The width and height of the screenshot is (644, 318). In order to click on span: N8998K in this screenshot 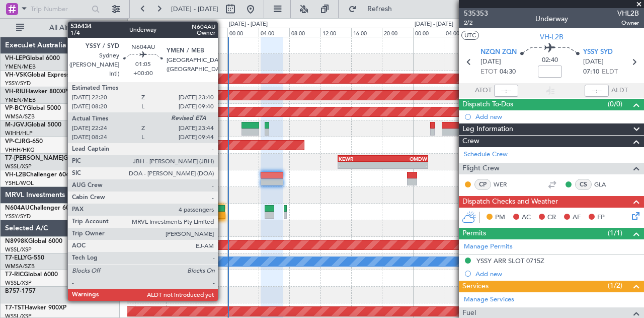, I will do `click(16, 241)`.